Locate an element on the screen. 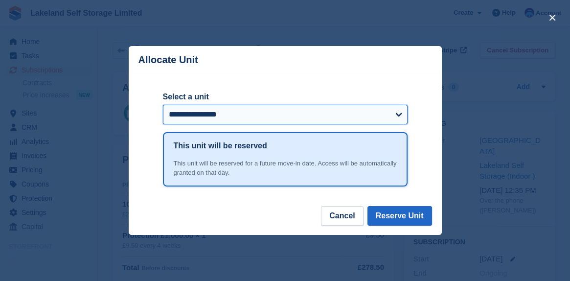  button: close is located at coordinates (552, 18).